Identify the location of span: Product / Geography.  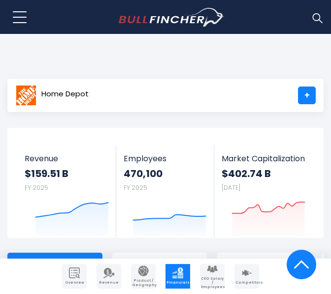
(143, 283).